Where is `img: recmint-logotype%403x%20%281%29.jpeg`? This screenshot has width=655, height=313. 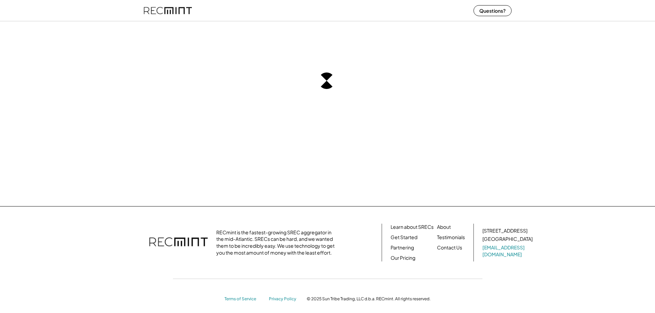 img: recmint-logotype%403x%20%281%29.jpeg is located at coordinates (168, 10).